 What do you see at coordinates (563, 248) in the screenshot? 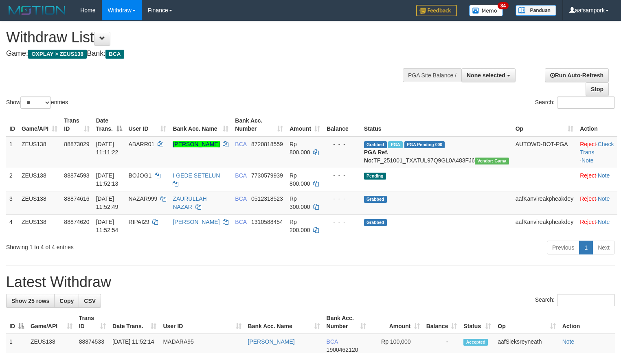
I see `a: Previous` at bounding box center [563, 248].